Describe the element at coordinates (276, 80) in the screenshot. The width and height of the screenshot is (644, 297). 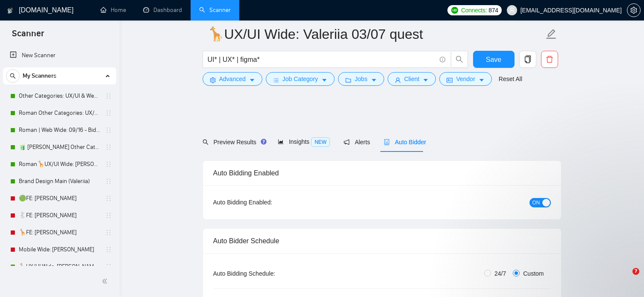
I see `span: bars` at that location.